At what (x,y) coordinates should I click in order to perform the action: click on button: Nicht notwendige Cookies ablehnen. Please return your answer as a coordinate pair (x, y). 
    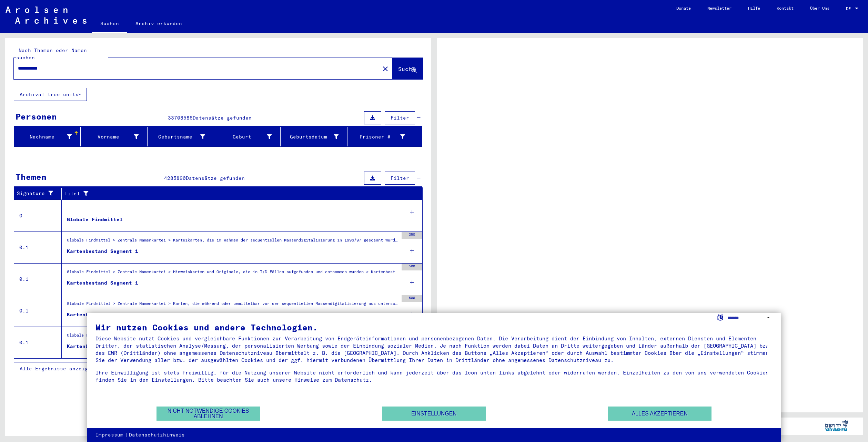
    Looking at the image, I should click on (208, 413).